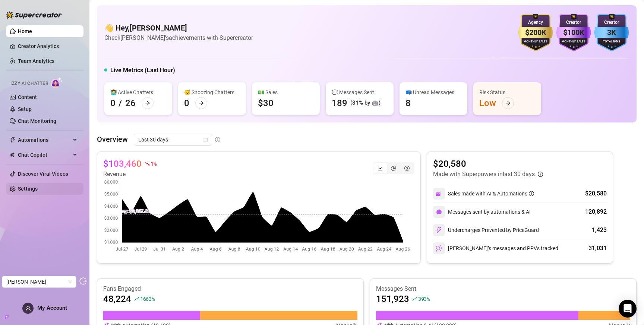 The image size is (644, 325). What do you see at coordinates (394, 168) in the screenshot?
I see `span: pie-chart` at bounding box center [394, 168].